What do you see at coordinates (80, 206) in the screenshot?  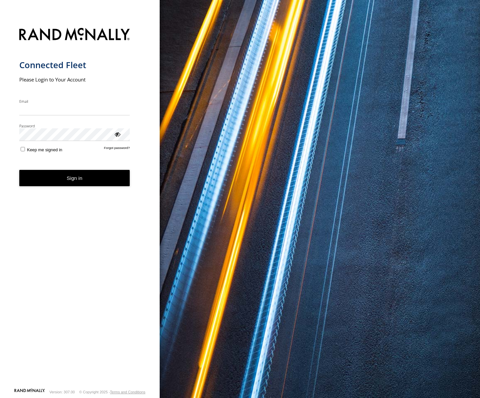 I see `form: main` at bounding box center [80, 206].